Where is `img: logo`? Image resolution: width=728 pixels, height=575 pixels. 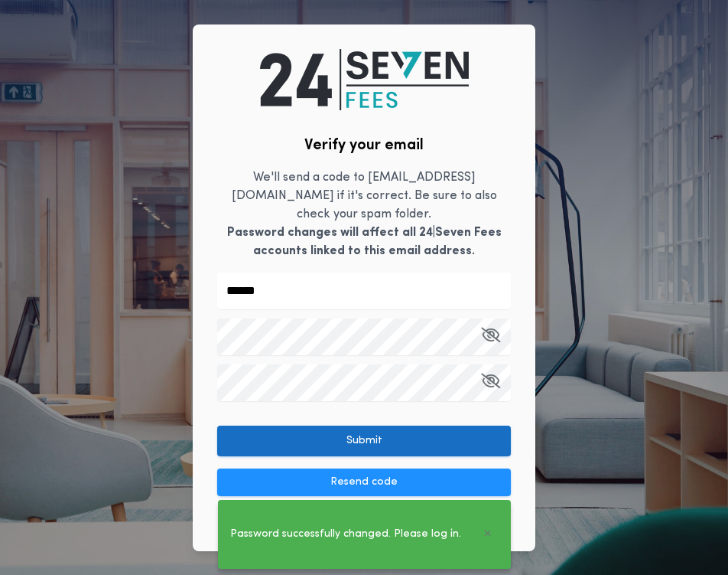 img: logo is located at coordinates (364, 80).